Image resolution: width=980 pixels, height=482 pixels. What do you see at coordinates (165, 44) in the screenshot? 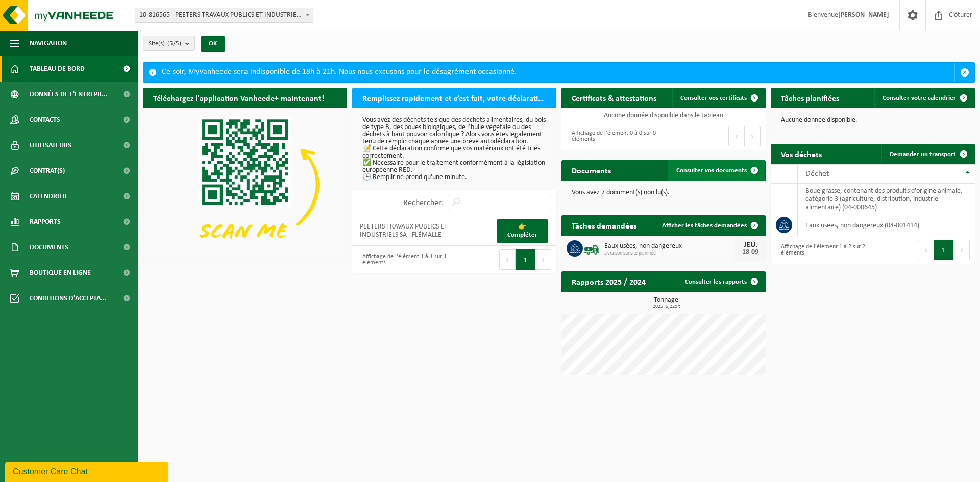
I see `span: Site(s)` at bounding box center [165, 44].